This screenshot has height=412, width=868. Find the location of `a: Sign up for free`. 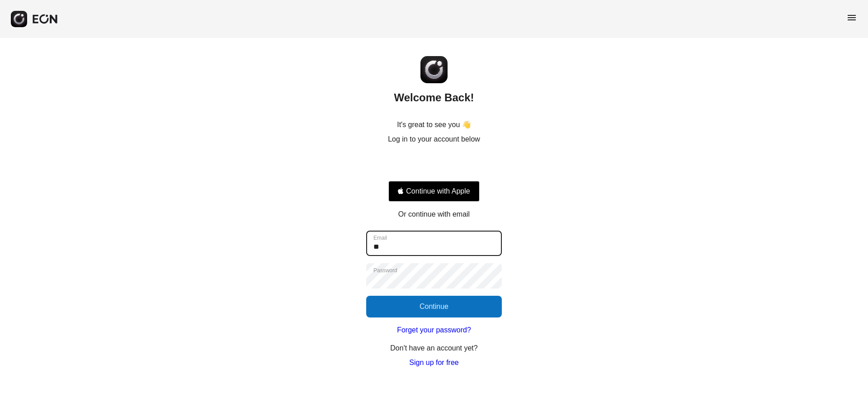

a: Sign up for free is located at coordinates (434, 363).